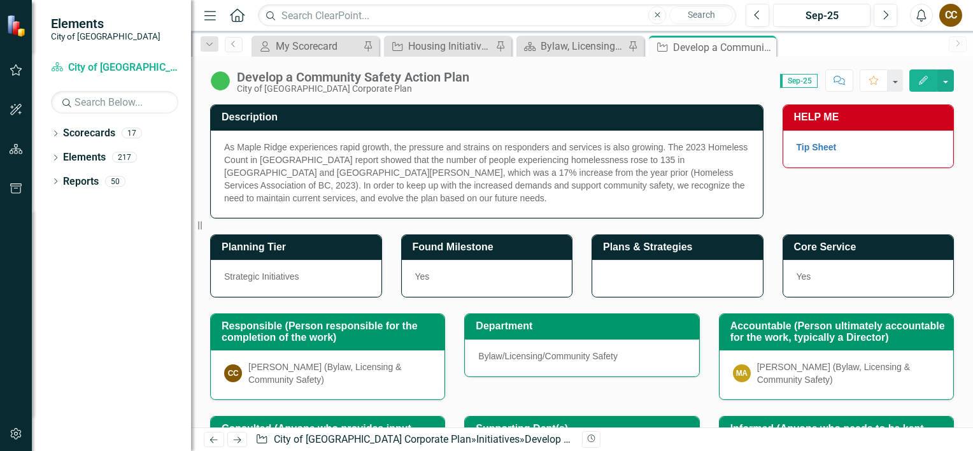  I want to click on span: Strategic Initiatives, so click(262, 276).